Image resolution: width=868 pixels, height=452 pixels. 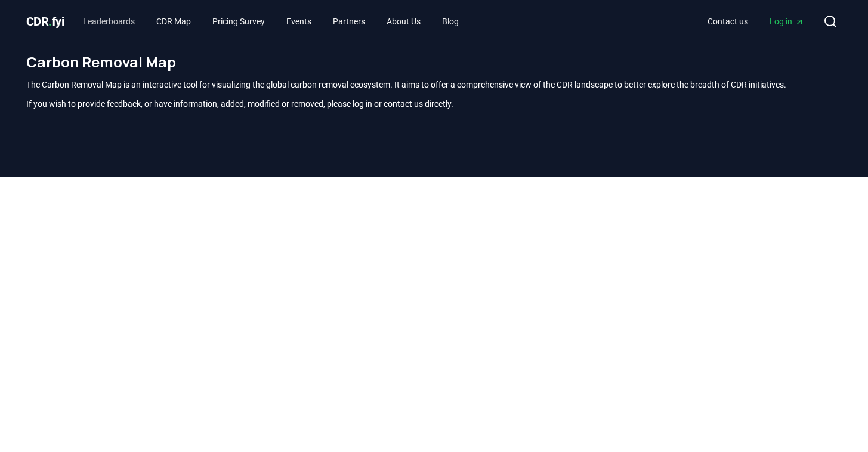 I want to click on a: Pricing Survey, so click(x=238, y=22).